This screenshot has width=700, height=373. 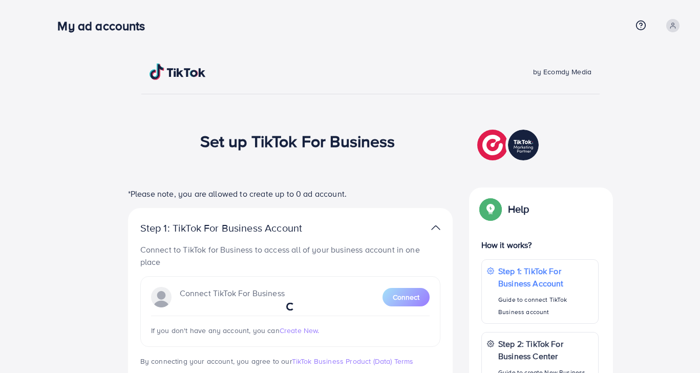 I want to click on p: How it works?, so click(x=540, y=245).